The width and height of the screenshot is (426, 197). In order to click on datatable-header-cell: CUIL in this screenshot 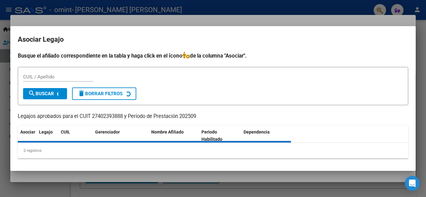, I will do `click(75, 136)`.